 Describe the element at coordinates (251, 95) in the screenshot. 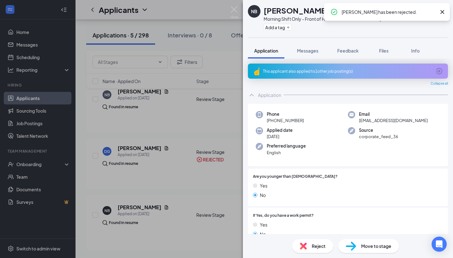

I see `svg: ChevronUp` at that location.